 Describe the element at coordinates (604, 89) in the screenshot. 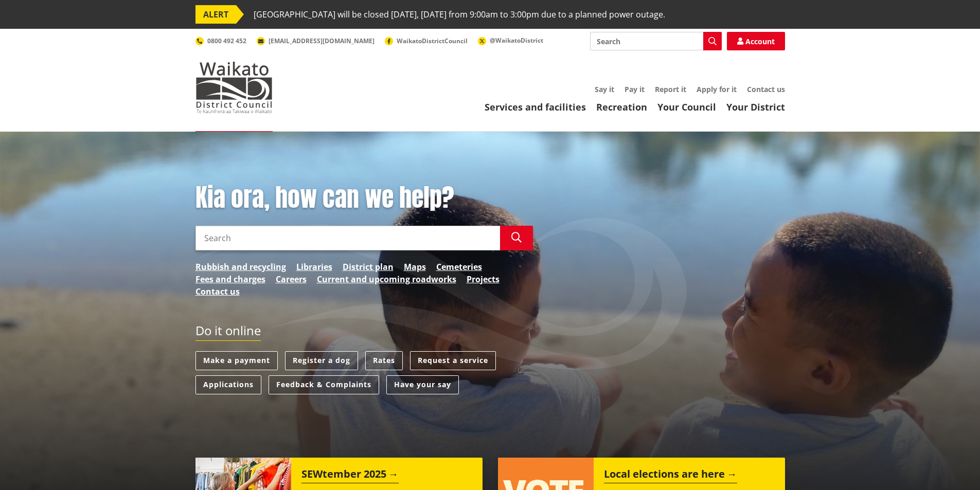

I see `a: Say it` at that location.